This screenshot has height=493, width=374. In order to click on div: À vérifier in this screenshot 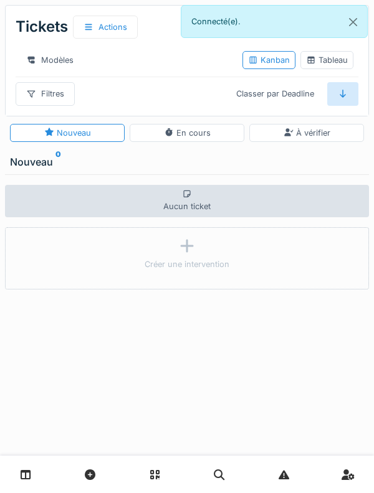, I will do `click(306, 133)`.